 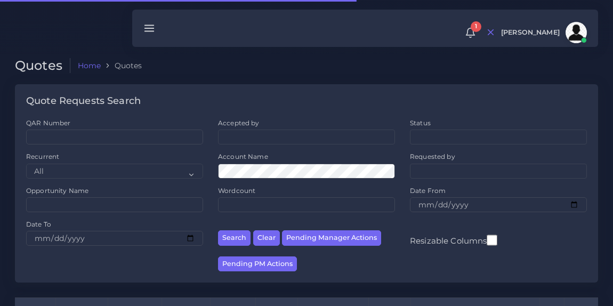 What do you see at coordinates (257, 264) in the screenshot?
I see `button: Pending PM Actions` at bounding box center [257, 264].